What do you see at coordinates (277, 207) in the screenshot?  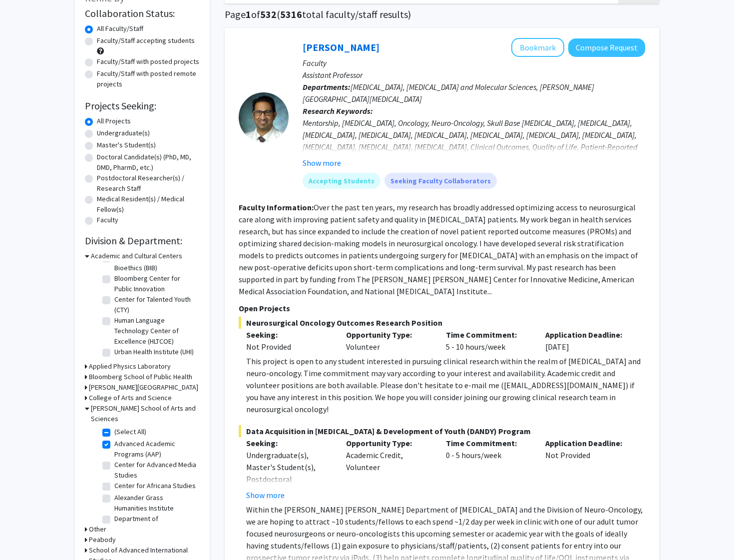 I see `b: Faculty Information:` at bounding box center [277, 207].